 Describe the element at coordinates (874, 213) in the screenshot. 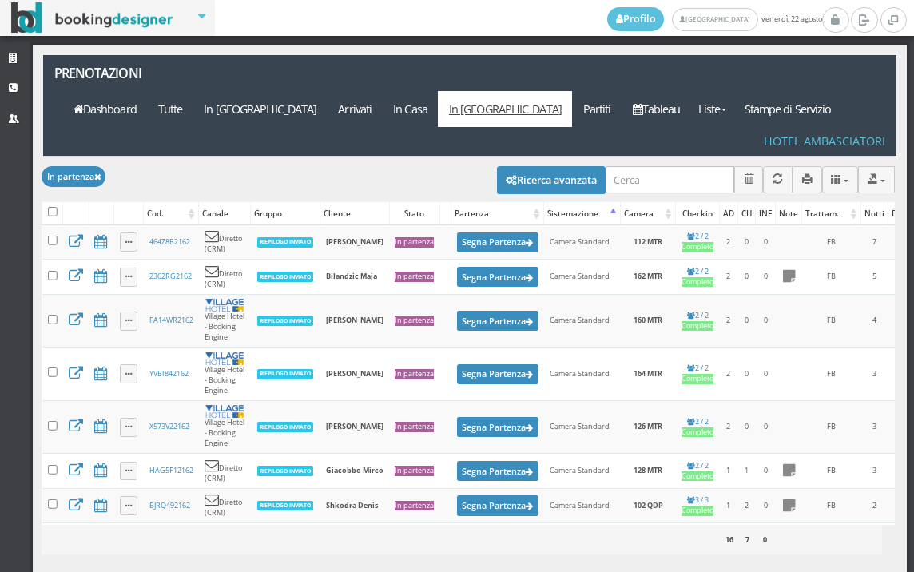

I see `div: Notti` at that location.